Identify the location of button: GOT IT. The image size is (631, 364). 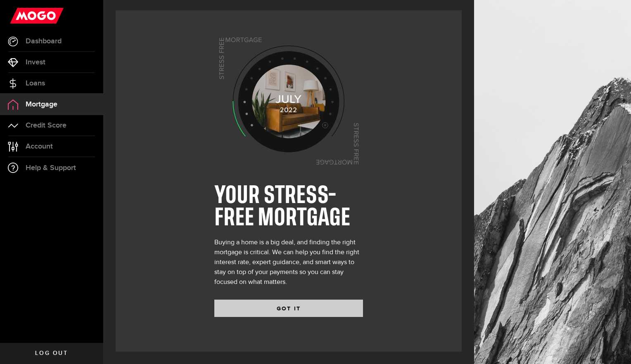
(288, 309).